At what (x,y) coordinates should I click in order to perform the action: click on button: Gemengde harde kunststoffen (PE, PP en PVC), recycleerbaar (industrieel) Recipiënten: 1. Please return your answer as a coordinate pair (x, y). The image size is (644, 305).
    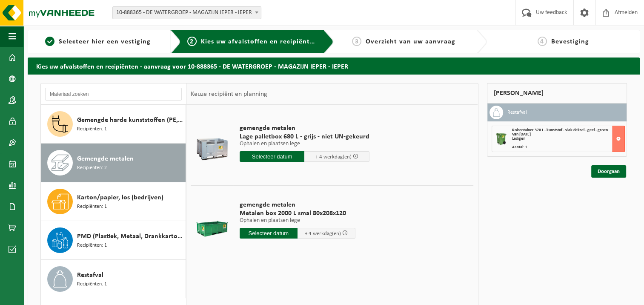
    Looking at the image, I should click on (113, 124).